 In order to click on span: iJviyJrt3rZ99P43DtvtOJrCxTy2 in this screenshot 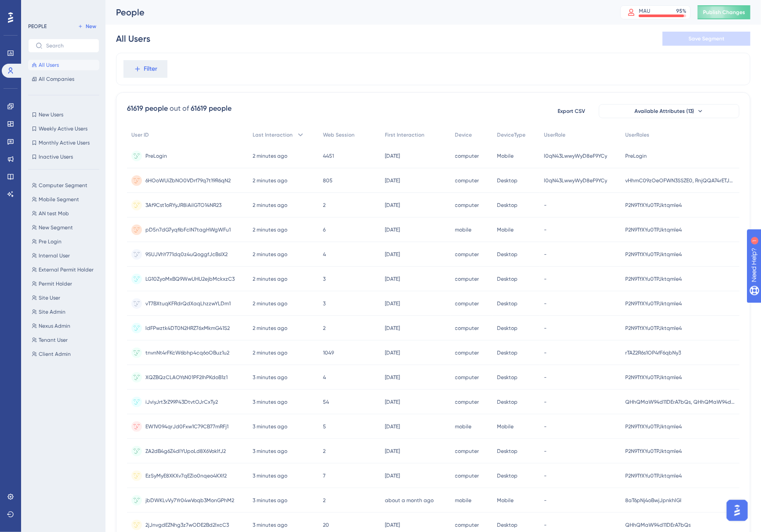, I will do `click(181, 402)`.